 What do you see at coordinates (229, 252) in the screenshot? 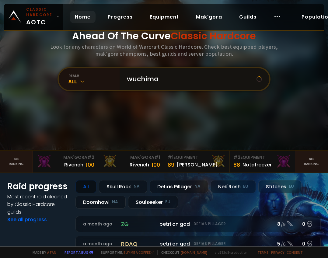
I see `span: v. d752d5 - production` at bounding box center [229, 252].